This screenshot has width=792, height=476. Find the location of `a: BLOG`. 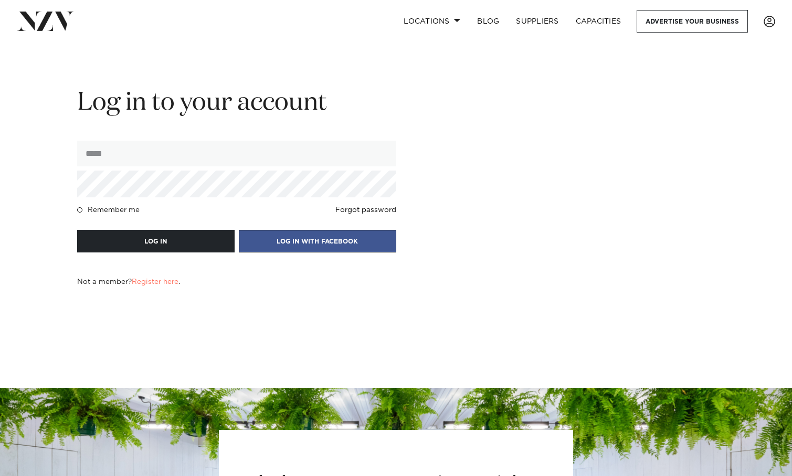

a: BLOG is located at coordinates (488, 21).